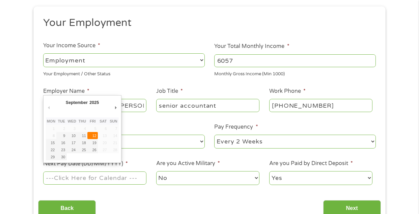 Image resolution: width=419 pixels, height=214 pixels. What do you see at coordinates (116, 107) in the screenshot?
I see `button: Next Month` at bounding box center [116, 107].